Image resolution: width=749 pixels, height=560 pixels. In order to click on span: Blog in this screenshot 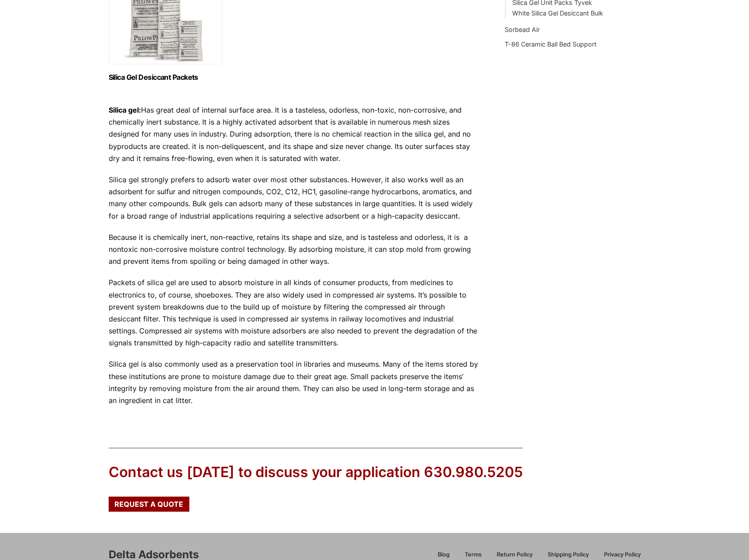, I will do `click(444, 554)`.